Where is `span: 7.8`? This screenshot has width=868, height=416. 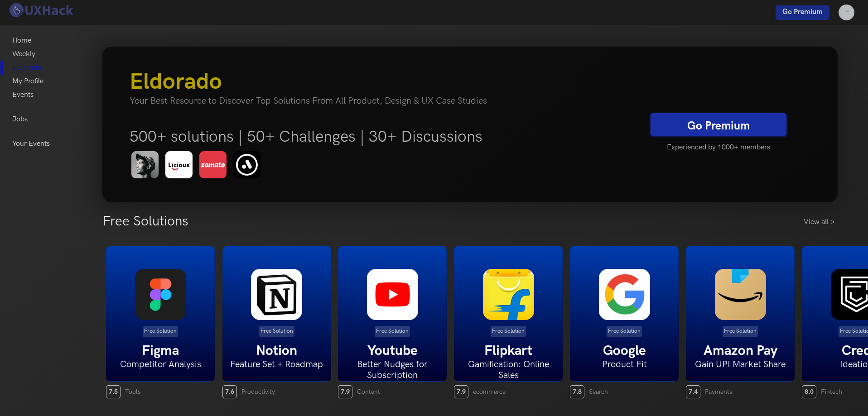 span: 7.8 is located at coordinates (578, 392).